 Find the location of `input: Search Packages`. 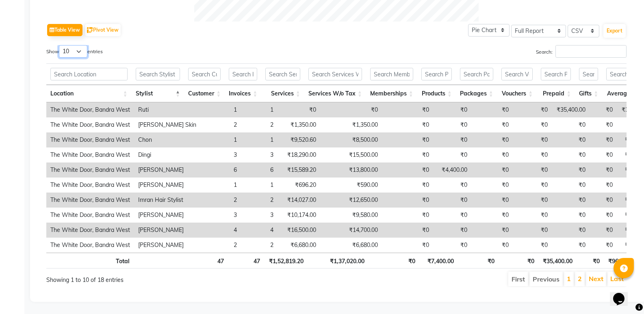

input: Search Packages is located at coordinates (477, 74).